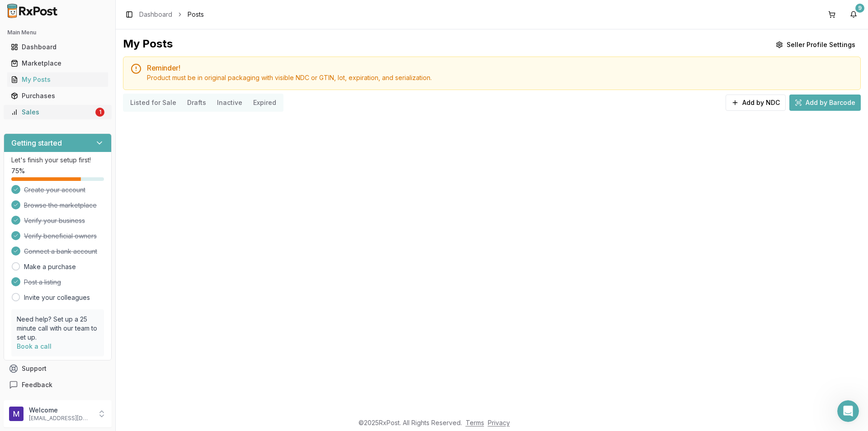 Image resolution: width=868 pixels, height=431 pixels. I want to click on button: Dashboard, so click(58, 47).